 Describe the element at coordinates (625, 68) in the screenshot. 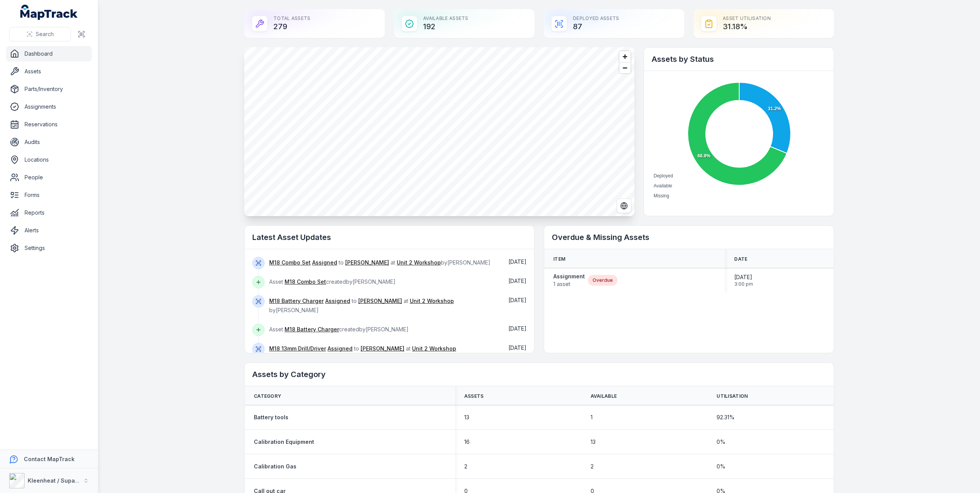

I see `button: Zoom out` at that location.